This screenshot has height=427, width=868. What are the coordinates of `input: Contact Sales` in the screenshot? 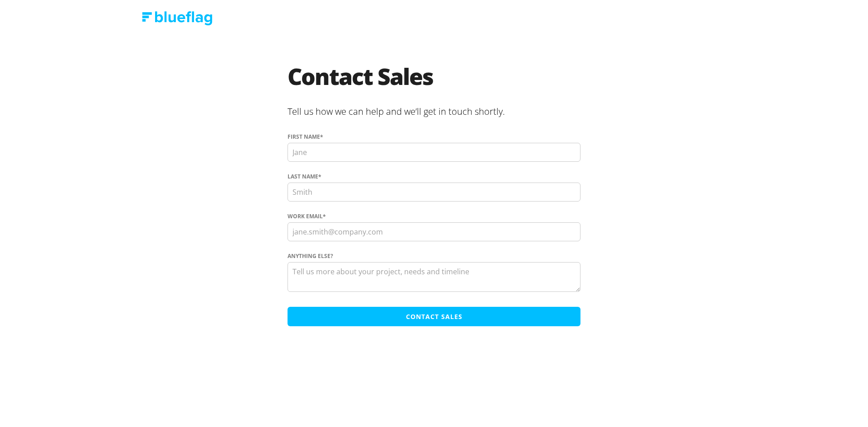 It's located at (434, 316).